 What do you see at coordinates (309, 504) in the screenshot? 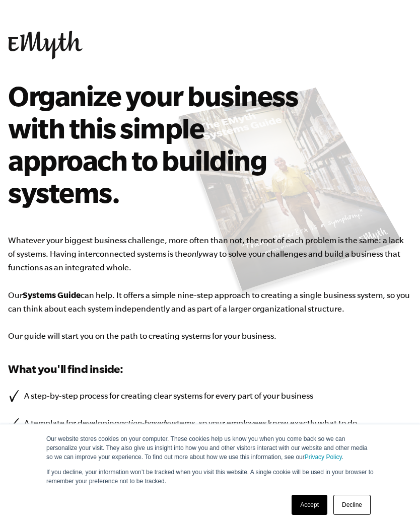
I see `a: Accept` at bounding box center [309, 504].